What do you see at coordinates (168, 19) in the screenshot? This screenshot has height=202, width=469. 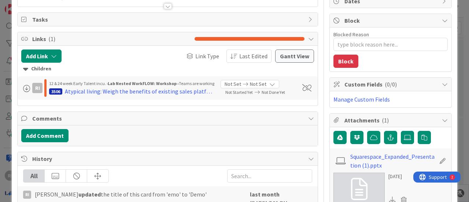 I see `span: Tasks` at bounding box center [168, 19].